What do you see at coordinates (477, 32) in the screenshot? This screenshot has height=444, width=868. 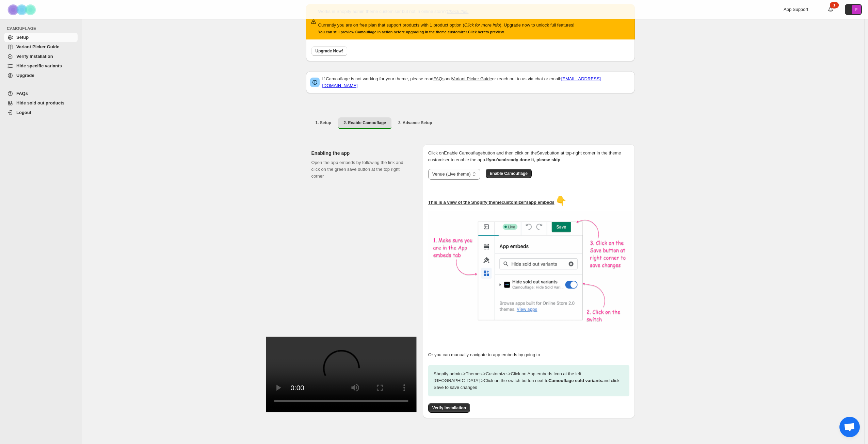 I see `a: Click here` at bounding box center [477, 32].